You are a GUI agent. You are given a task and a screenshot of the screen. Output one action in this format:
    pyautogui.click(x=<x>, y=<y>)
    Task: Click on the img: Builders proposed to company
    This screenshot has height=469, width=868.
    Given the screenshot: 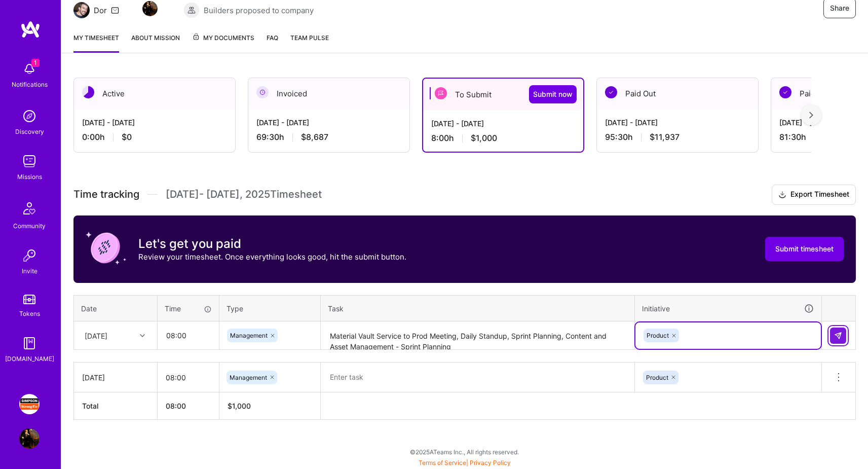 What is the action you would take?
    pyautogui.click(x=191, y=10)
    